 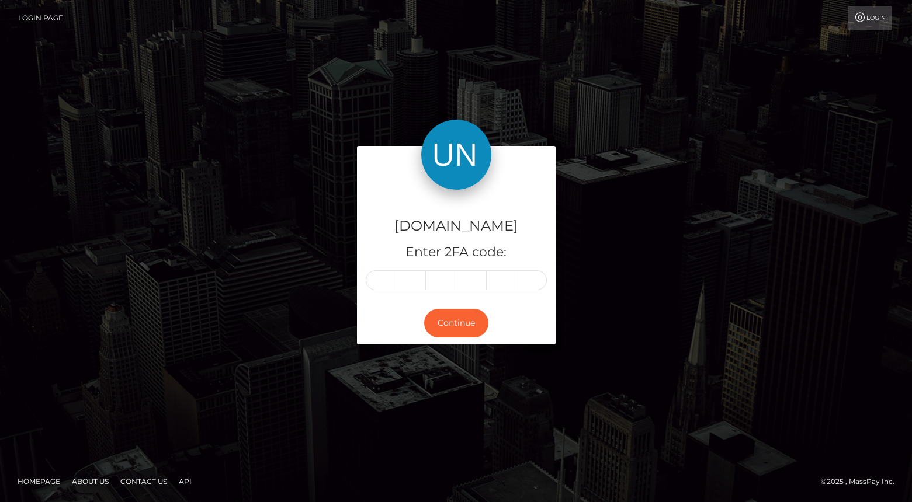 What do you see at coordinates (456, 323) in the screenshot?
I see `button: Continue` at bounding box center [456, 323].